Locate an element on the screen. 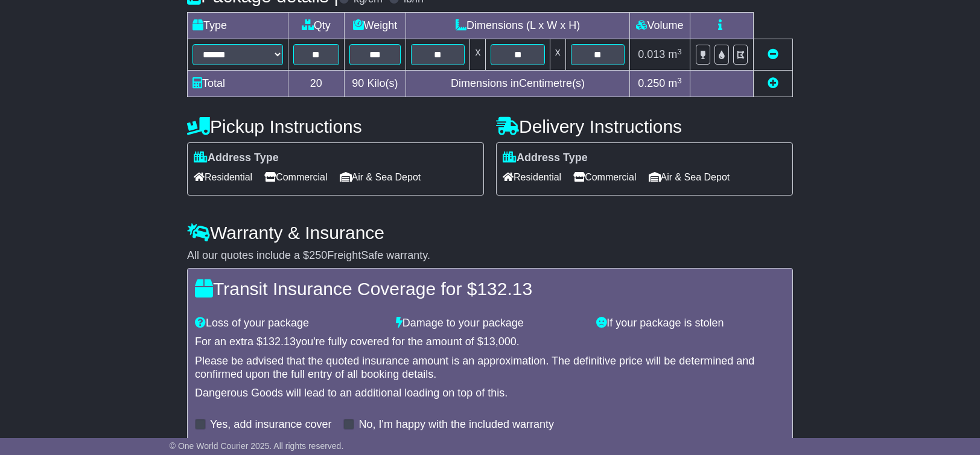 The width and height of the screenshot is (980, 455). div: For an extra $ you're fully covered for the amount of $ . is located at coordinates (490, 342).